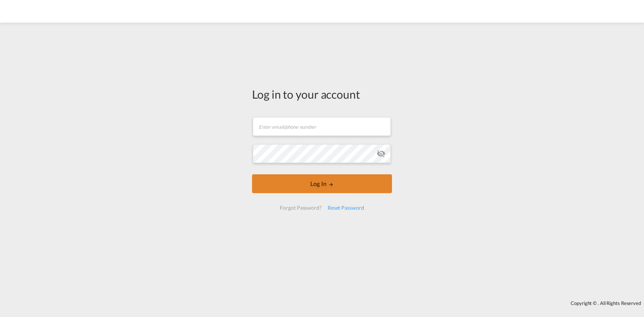 Image resolution: width=644 pixels, height=317 pixels. Describe the element at coordinates (322, 183) in the screenshot. I see `button: LOGIN` at that location.